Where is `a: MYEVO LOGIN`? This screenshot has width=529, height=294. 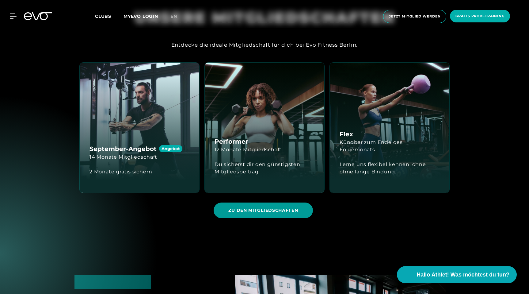
a: MYEVO LOGIN is located at coordinates (141, 16).